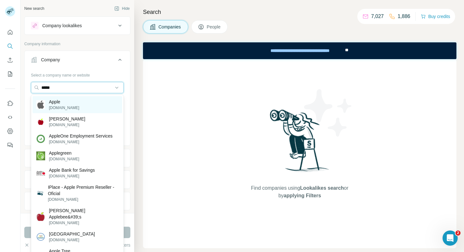 The height and width of the screenshot is (252, 464). What do you see at coordinates (77, 44) in the screenshot?
I see `p: Company information` at bounding box center [77, 44].